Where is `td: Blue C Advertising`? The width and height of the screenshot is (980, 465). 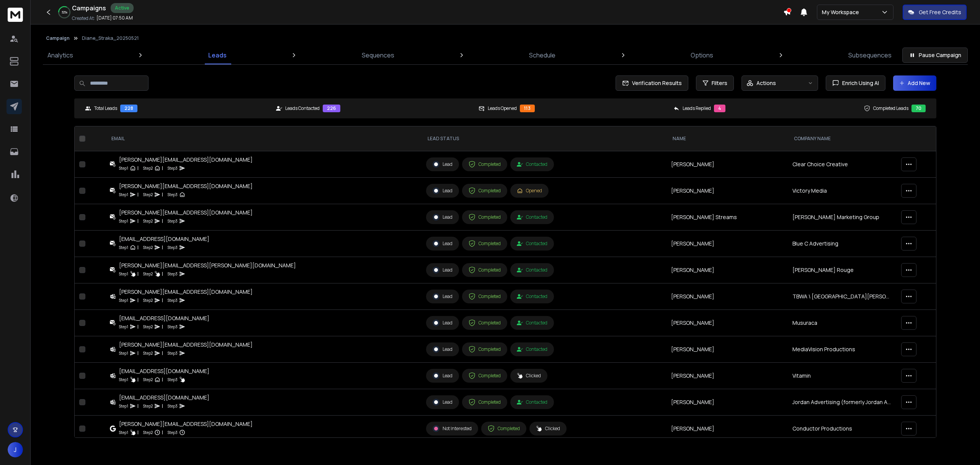 td: Blue C Advertising is located at coordinates (842, 244).